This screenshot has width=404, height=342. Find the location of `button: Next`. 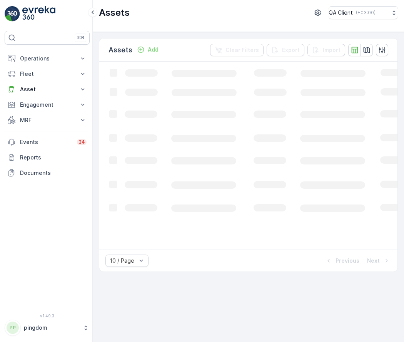

button: Next is located at coordinates (378, 260).